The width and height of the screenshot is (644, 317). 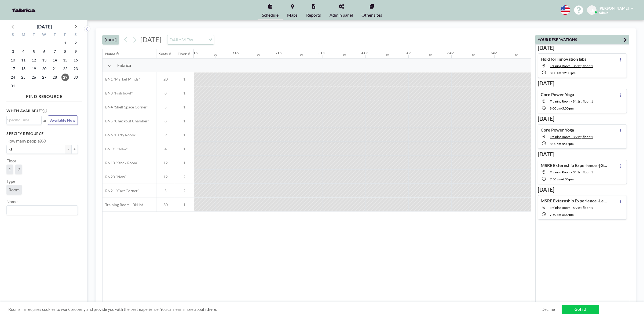 What do you see at coordinates (11, 181) in the screenshot?
I see `label: Type` at bounding box center [11, 181].